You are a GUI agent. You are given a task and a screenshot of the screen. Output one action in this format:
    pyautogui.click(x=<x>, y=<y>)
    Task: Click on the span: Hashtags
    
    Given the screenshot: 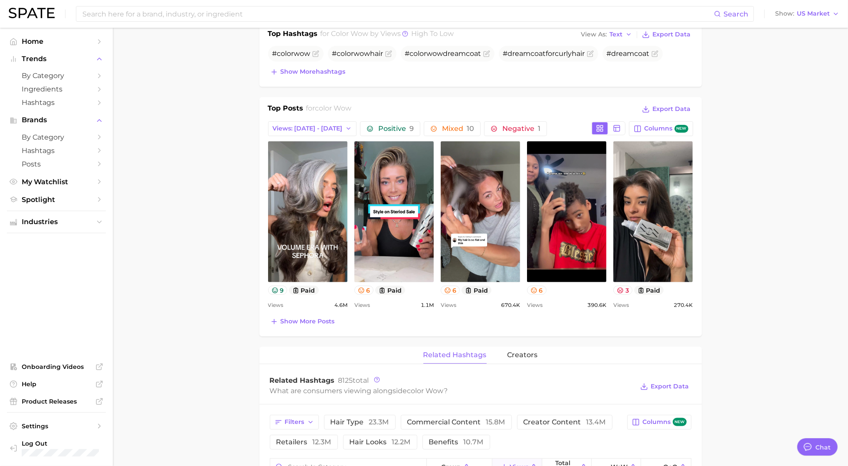 What is the action you would take?
    pyautogui.click(x=56, y=150)
    